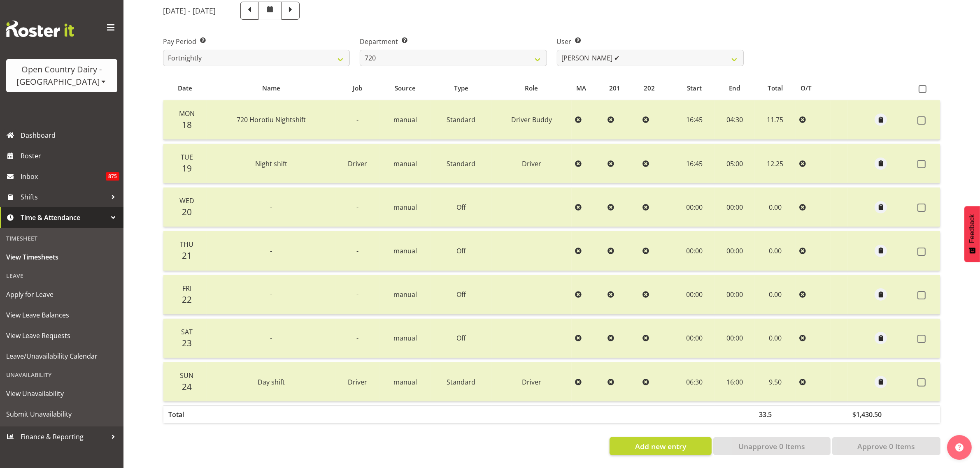 The image size is (980, 468). What do you see at coordinates (772, 446) in the screenshot?
I see `button: Unapprove 0 Items` at bounding box center [772, 446].